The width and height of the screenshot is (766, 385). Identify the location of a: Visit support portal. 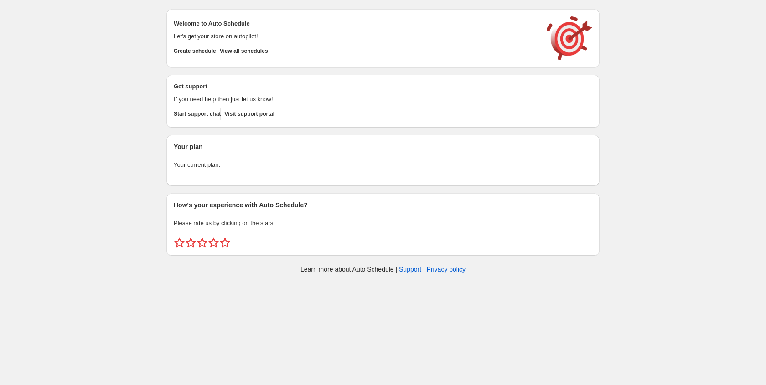
(249, 114).